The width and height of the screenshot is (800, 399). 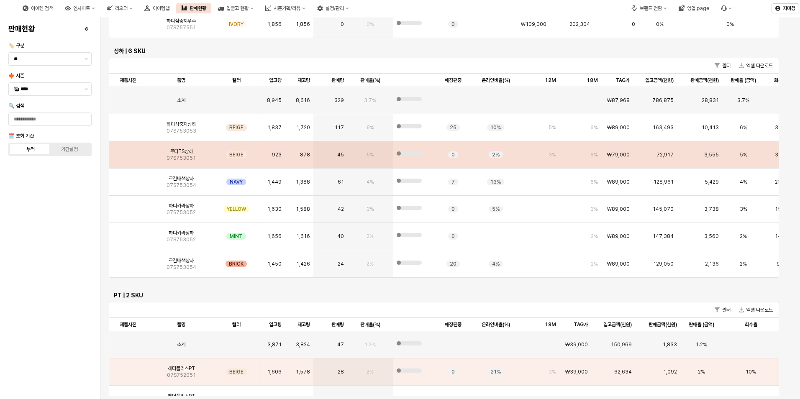 I want to click on span: 07S753054, so click(x=181, y=185).